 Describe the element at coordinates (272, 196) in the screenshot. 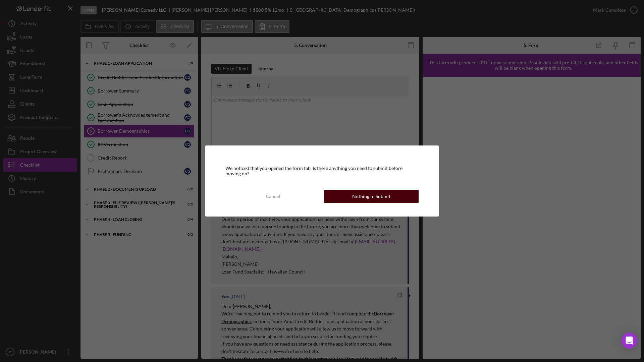

I see `div: Cancel` at that location.